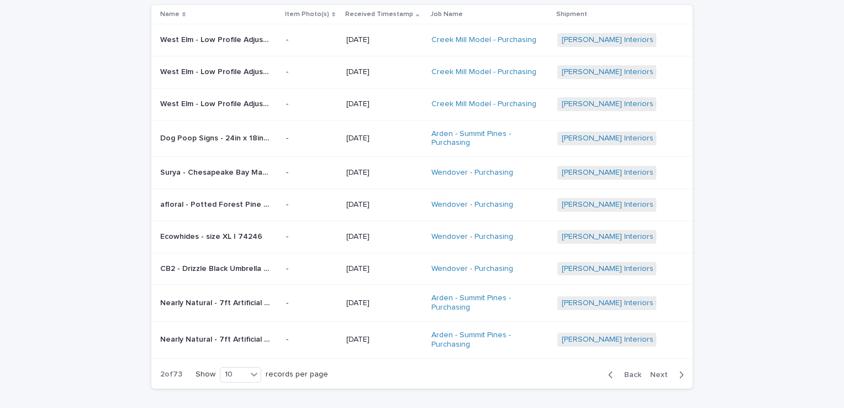 The height and width of the screenshot is (408, 844). Describe the element at coordinates (216, 39) in the screenshot. I see `p: West Elm - Low Profile Adjustable Rod- Dark Bronze- Metal- 60-108 Inch #71-6817903 | 74291` at that location.